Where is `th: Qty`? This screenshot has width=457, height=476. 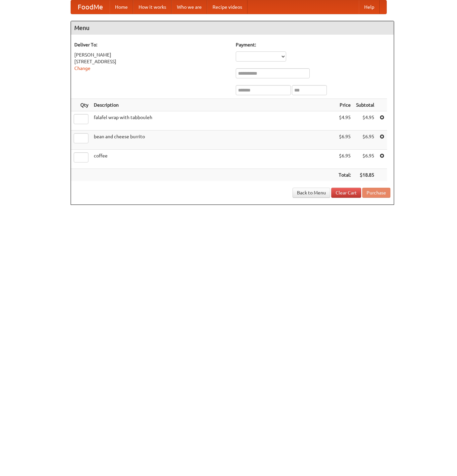 th: Qty is located at coordinates (81, 105).